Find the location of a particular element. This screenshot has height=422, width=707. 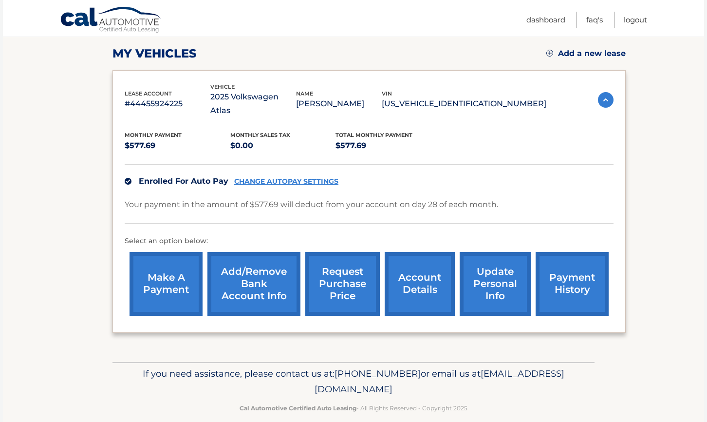

a: request purchase price is located at coordinates (342, 283).